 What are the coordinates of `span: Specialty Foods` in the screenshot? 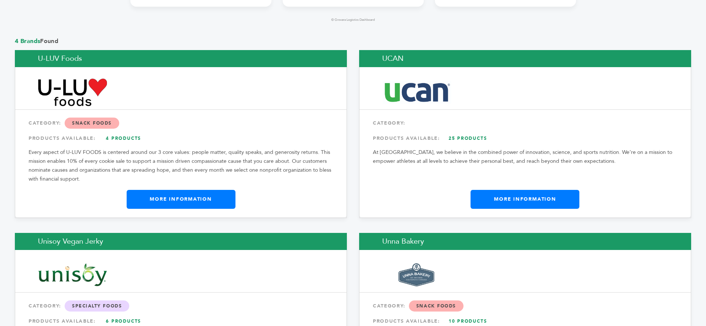 It's located at (97, 306).